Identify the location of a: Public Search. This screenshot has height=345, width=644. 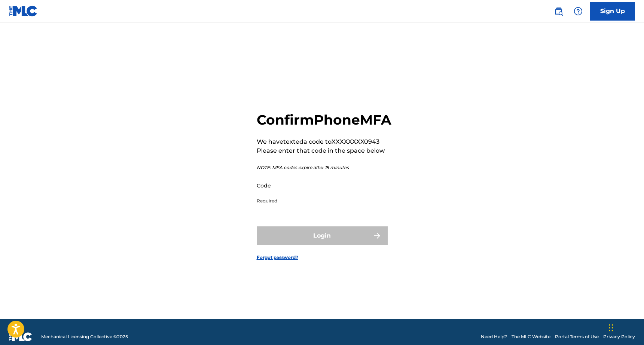
(559, 11).